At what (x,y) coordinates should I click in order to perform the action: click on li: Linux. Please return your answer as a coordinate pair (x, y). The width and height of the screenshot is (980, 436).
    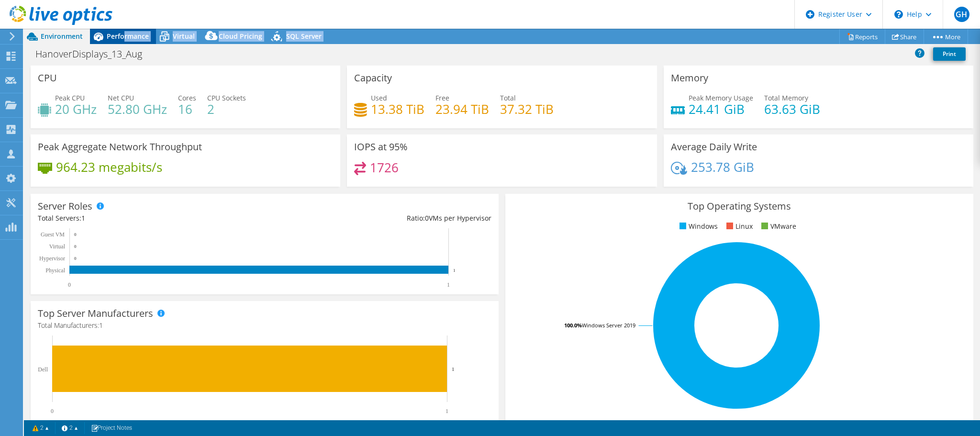
    Looking at the image, I should click on (738, 226).